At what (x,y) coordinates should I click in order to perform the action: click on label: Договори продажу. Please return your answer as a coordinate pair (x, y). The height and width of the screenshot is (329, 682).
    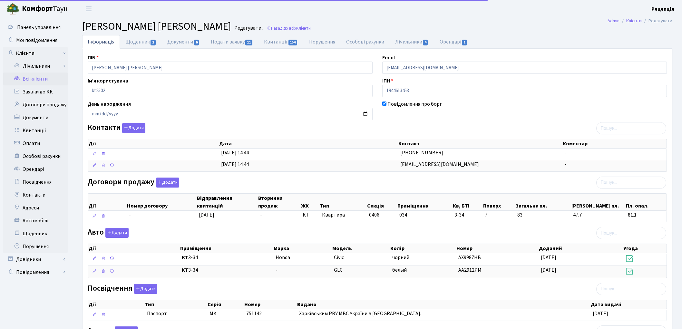
    Looking at the image, I should click on (133, 182).